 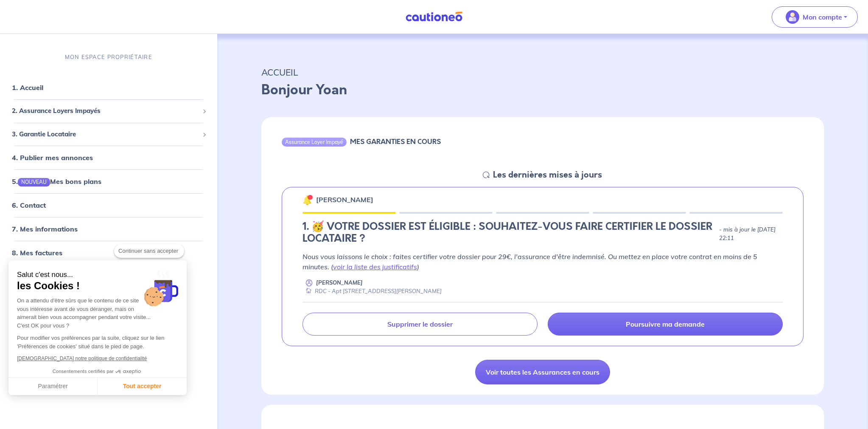 I want to click on a: Supprimer le dossier, so click(x=420, y=324).